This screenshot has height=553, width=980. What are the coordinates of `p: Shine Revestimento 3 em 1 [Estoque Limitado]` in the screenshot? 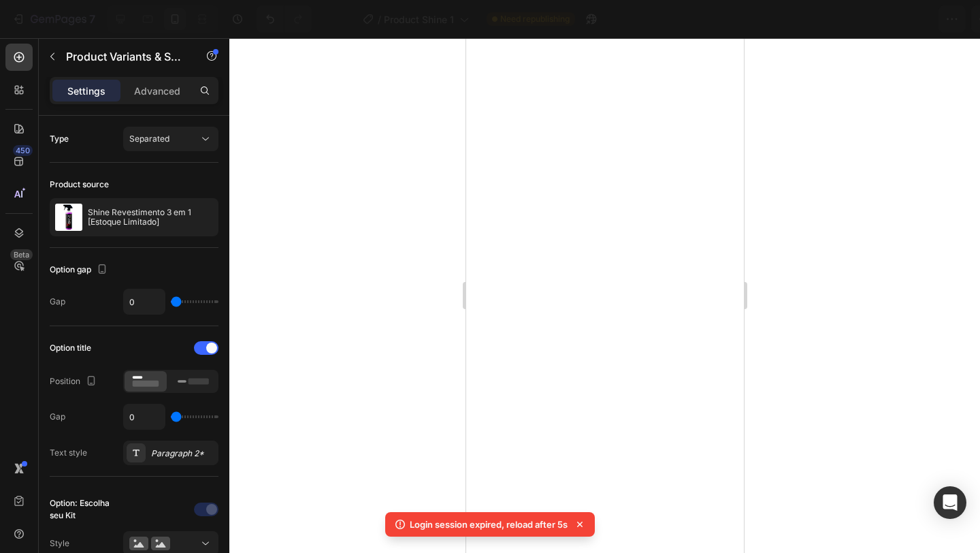 It's located at (151, 217).